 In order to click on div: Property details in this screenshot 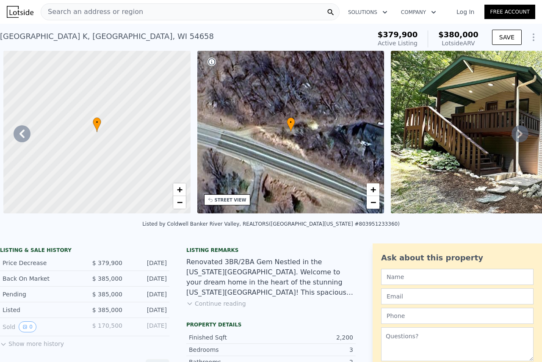, I will do `click(271, 325)`.